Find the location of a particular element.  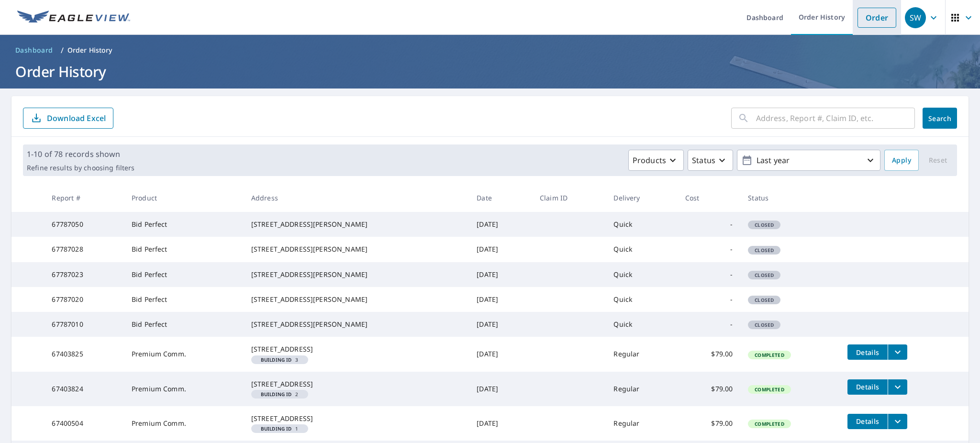

td: 67787010 is located at coordinates (84, 324).